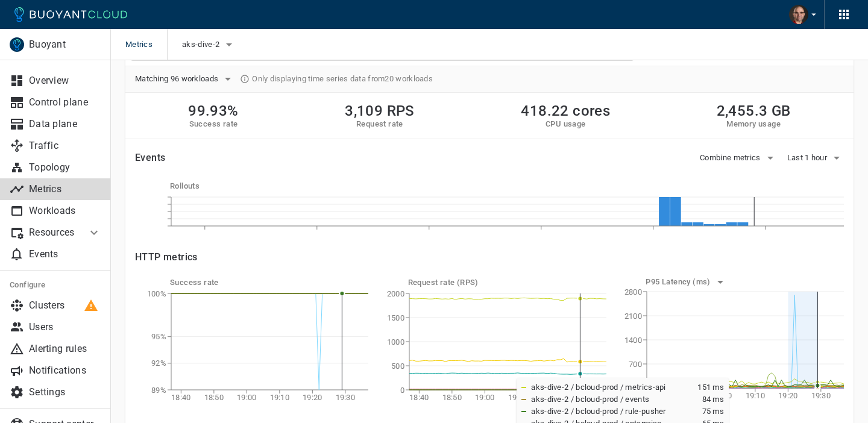  I want to click on tspan: 500, so click(398, 366).